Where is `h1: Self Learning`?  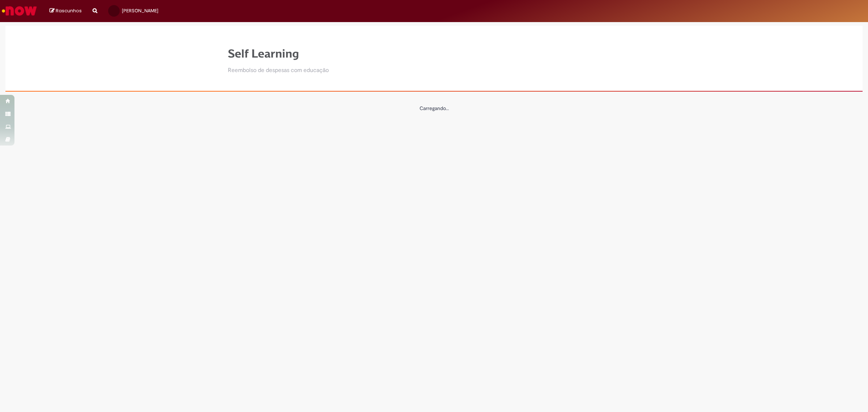 h1: Self Learning is located at coordinates (278, 54).